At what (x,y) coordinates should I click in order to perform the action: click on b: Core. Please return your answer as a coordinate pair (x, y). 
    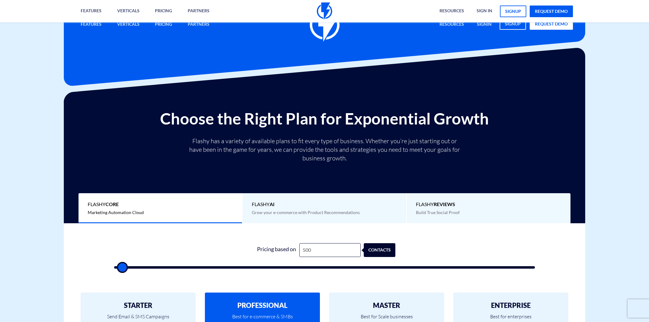
    Looking at the image, I should click on (112, 204).